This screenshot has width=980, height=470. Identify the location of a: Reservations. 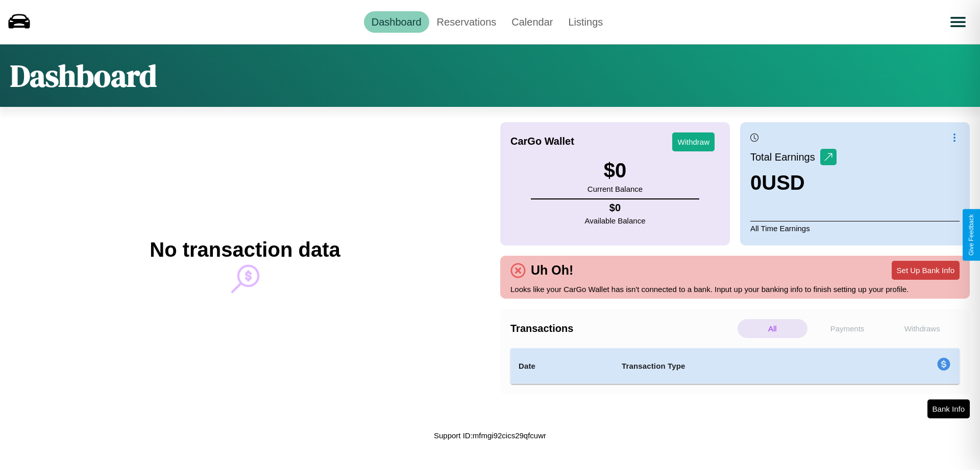
(467, 22).